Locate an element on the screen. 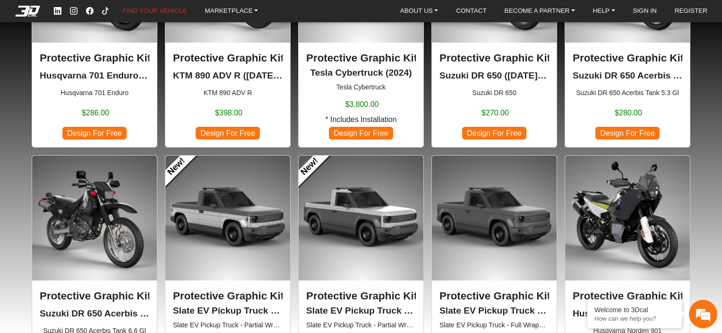 This screenshot has width=722, height=333. p: Suzuki DR 650 Acerbis Tank 5.3 Gl (1996-2024) is located at coordinates (628, 76).